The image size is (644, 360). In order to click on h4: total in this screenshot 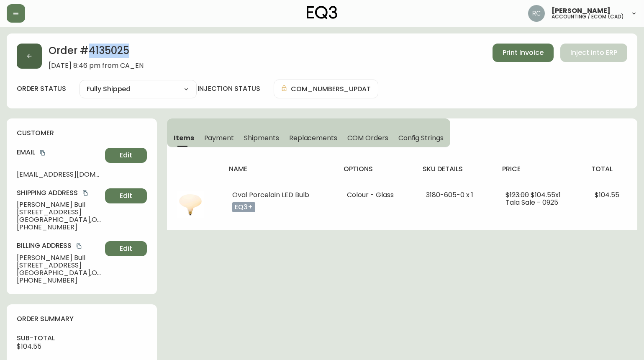, I will do `click(611, 169)`.